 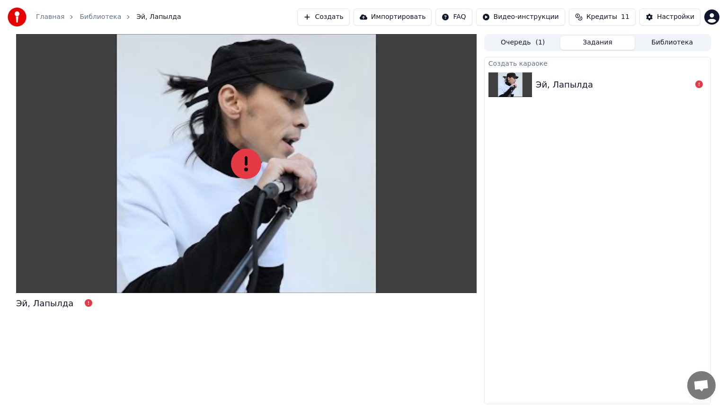 I want to click on button: Очередь, so click(x=523, y=43).